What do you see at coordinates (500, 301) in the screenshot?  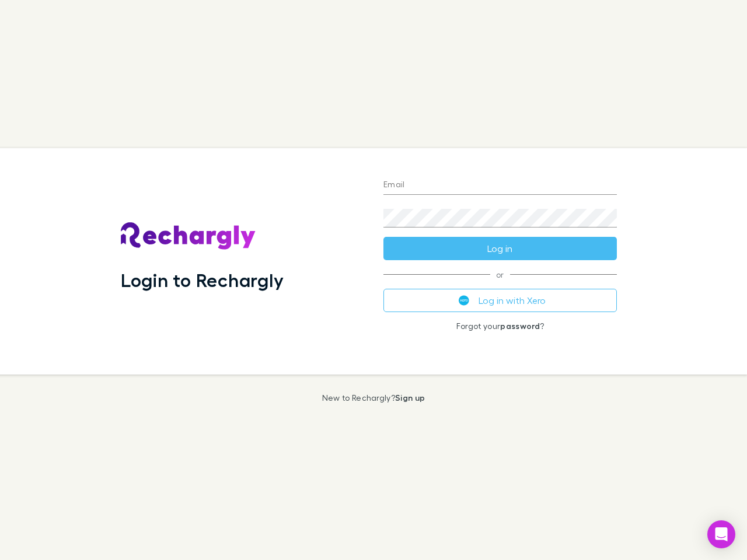 I see `button: Log in with Xero` at bounding box center [500, 301].